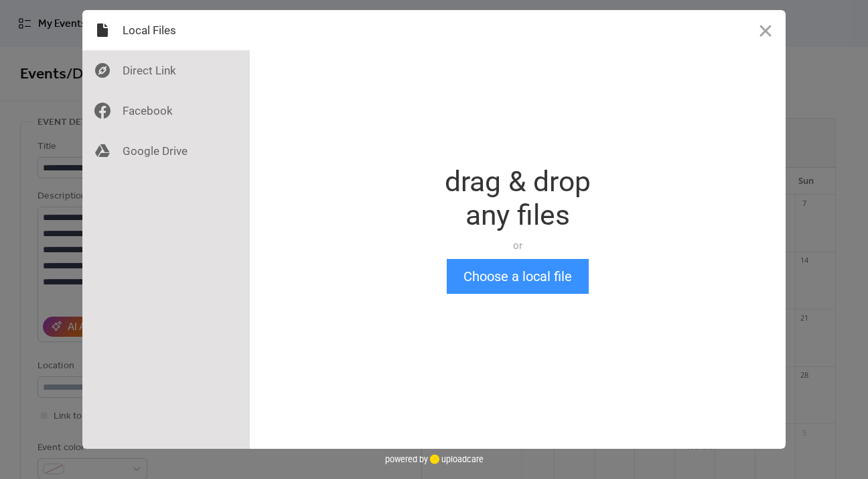 Image resolution: width=868 pixels, height=479 pixels. Describe the element at coordinates (455, 459) in the screenshot. I see `a: uploadcare` at that location.